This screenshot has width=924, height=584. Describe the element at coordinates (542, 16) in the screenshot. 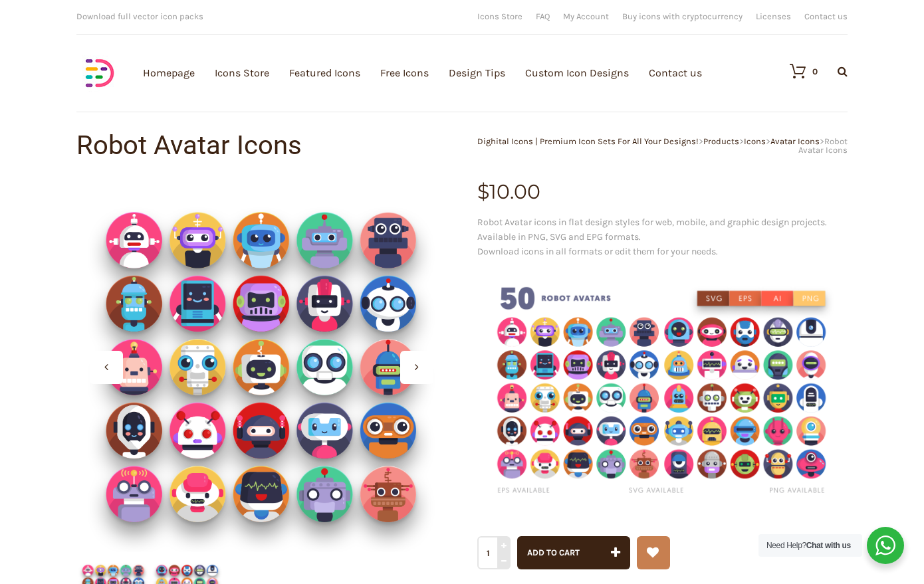

I see `a: FAQ` at that location.